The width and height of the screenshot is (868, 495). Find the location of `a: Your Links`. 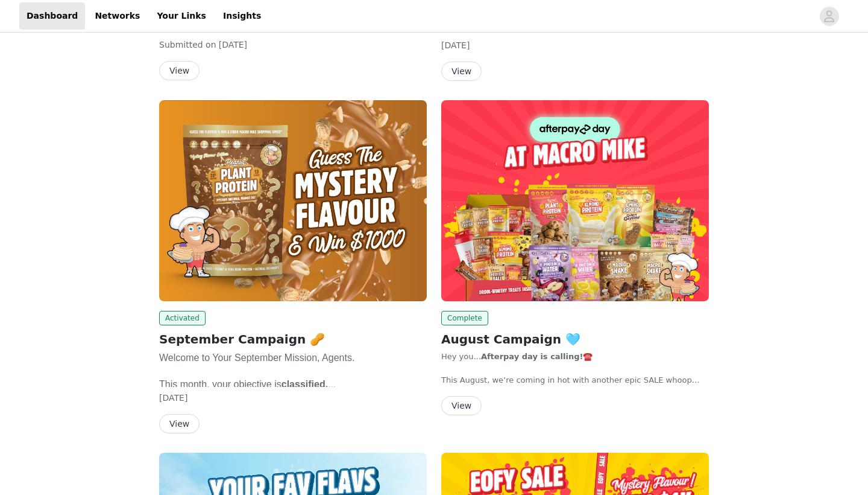

a: Your Links is located at coordinates (181, 16).